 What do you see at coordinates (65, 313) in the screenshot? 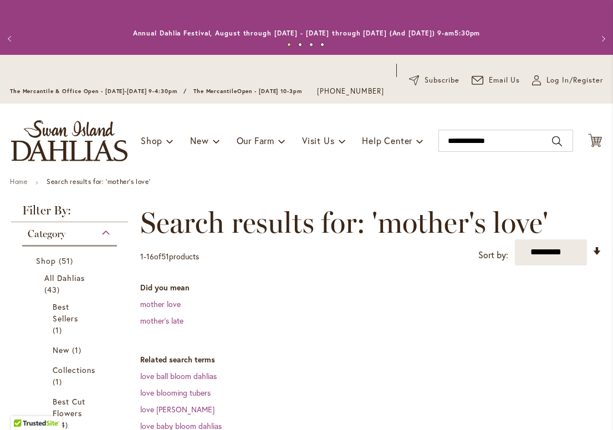
I see `span: Best Sellers` at bounding box center [65, 313].